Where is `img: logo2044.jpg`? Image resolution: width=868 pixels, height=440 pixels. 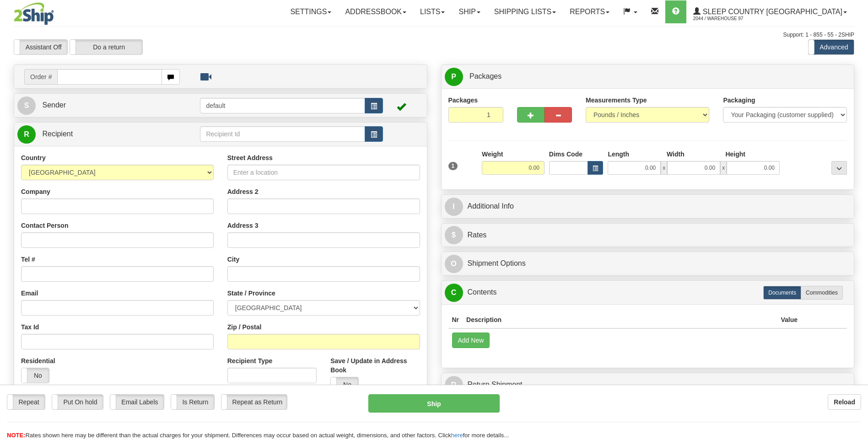 img: logo2044.jpg is located at coordinates (34, 14).